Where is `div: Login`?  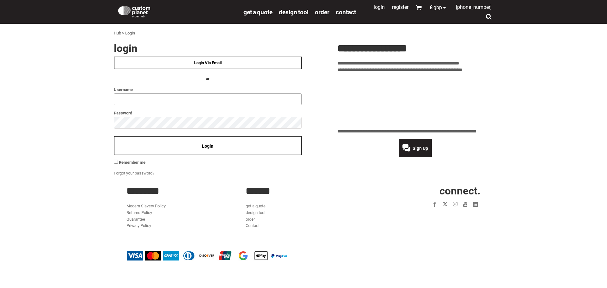 div: Login is located at coordinates (130, 33).